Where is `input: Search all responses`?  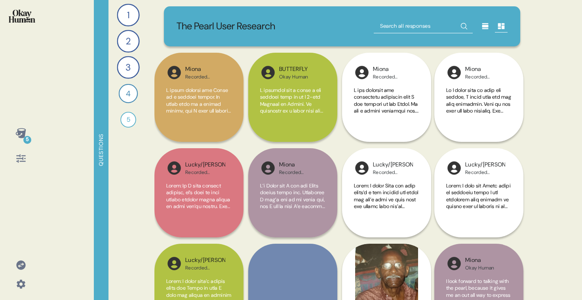
input: Search all responses is located at coordinates (423, 26).